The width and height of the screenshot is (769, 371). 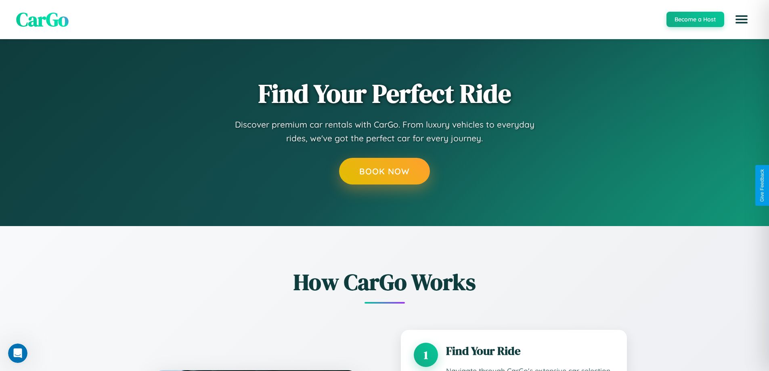 I want to click on span: CarGo, so click(x=42, y=19).